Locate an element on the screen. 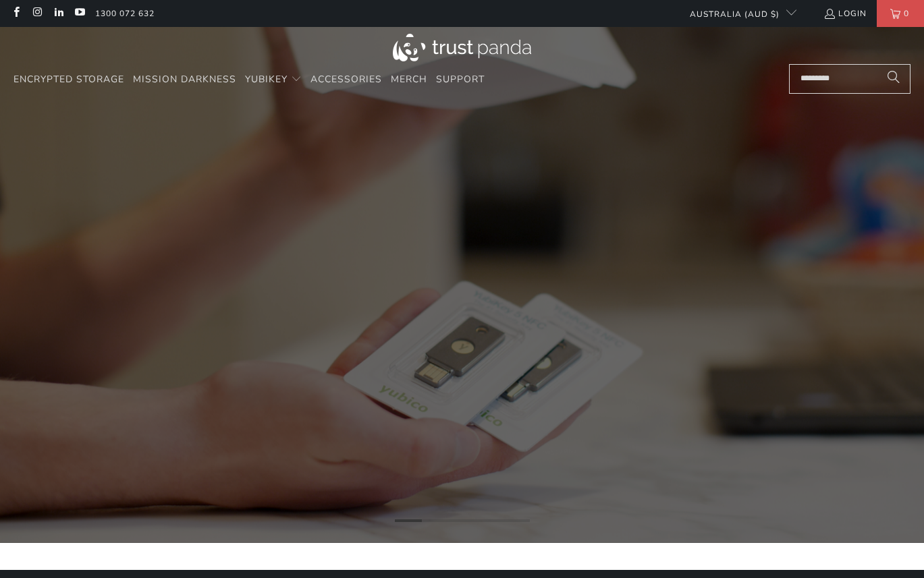 This screenshot has width=924, height=578. li: Page dot 4 is located at coordinates (489, 521).